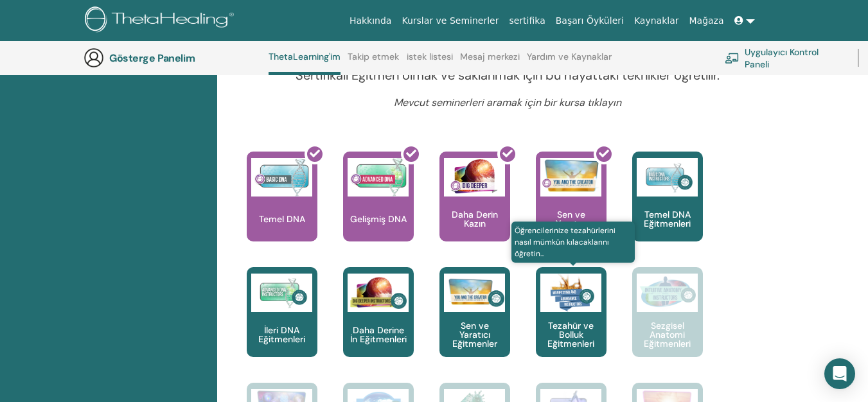  What do you see at coordinates (430, 62) in the screenshot?
I see `a: istek listesi` at bounding box center [430, 62].